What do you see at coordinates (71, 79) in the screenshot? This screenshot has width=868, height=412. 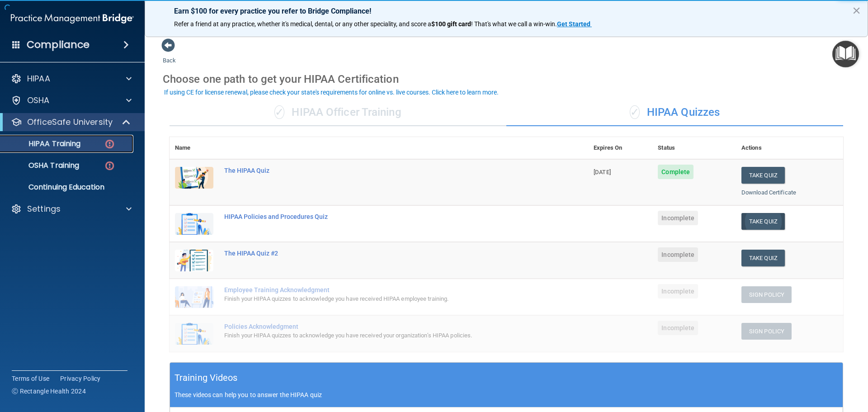 I see `a: HIPAA` at bounding box center [71, 79].